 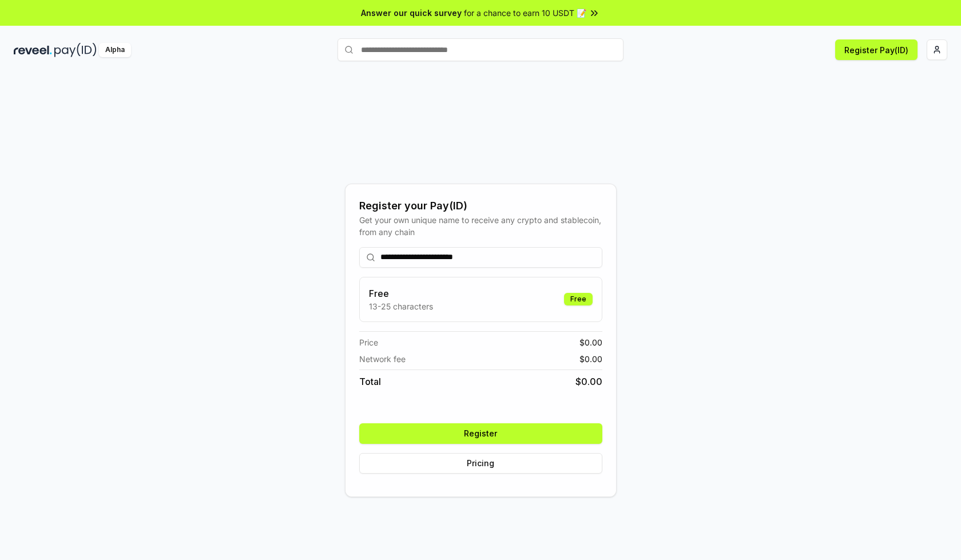 What do you see at coordinates (578, 299) in the screenshot?
I see `div: Free` at bounding box center [578, 299].